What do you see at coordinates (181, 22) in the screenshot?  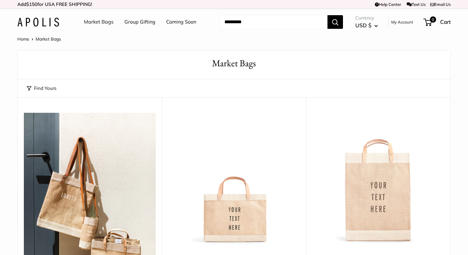 I see `a: Coming Soon` at bounding box center [181, 22].